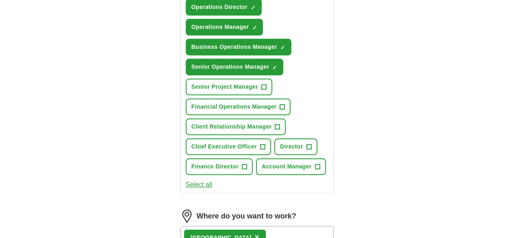 The image size is (514, 238). I want to click on button: Chief Executive Officer, so click(228, 146).